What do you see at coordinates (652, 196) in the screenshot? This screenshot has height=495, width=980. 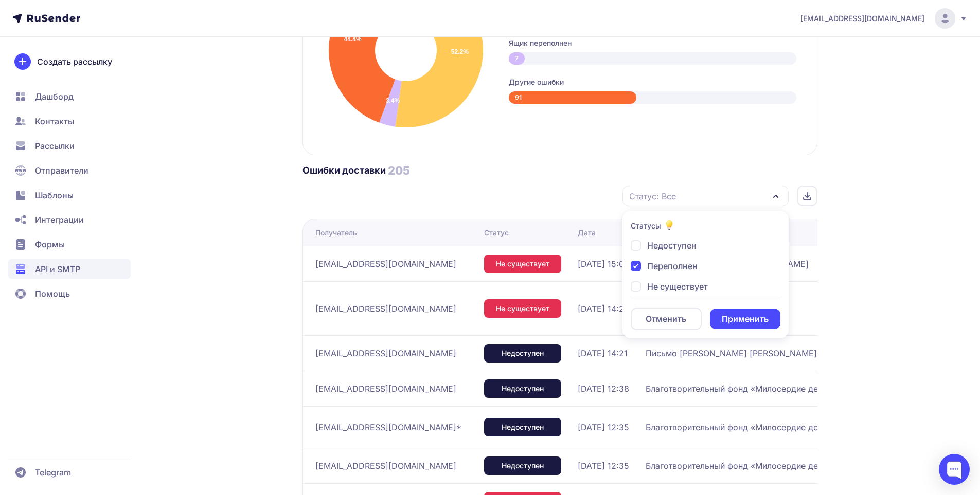 I see `span: Статус: Все` at bounding box center [652, 196].